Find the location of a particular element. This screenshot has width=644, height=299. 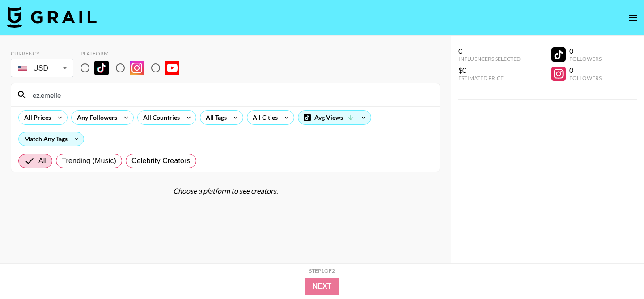

div: Step 1 of 2 is located at coordinates (322, 270).